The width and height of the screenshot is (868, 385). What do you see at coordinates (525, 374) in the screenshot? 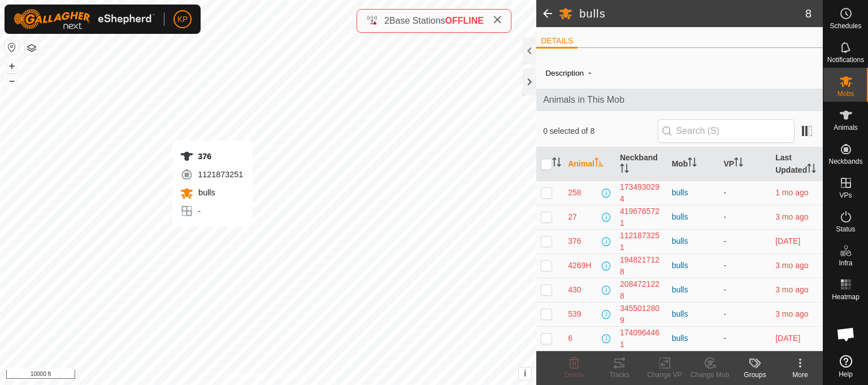
I see `button: i` at bounding box center [525, 374].